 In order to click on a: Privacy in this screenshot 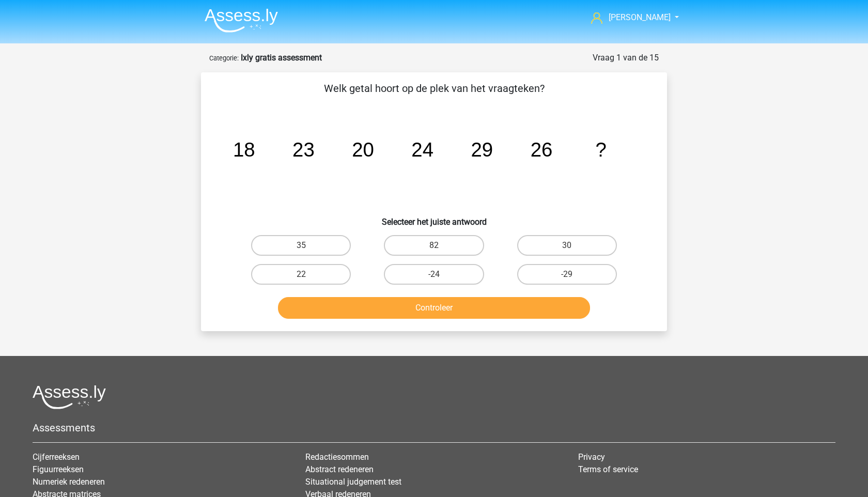, I will do `click(591, 457)`.